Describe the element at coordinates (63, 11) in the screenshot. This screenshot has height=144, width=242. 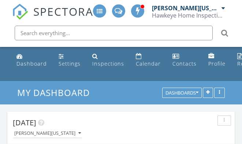
I see `span: SPECTORA` at that location.